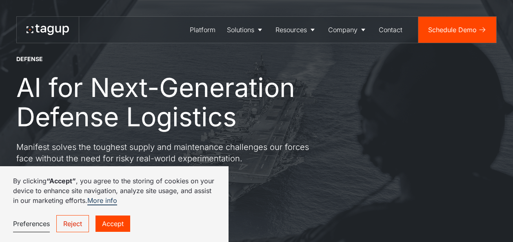 This screenshot has height=242, width=513. What do you see at coordinates (391, 30) in the screenshot?
I see `a: Contact` at bounding box center [391, 30].